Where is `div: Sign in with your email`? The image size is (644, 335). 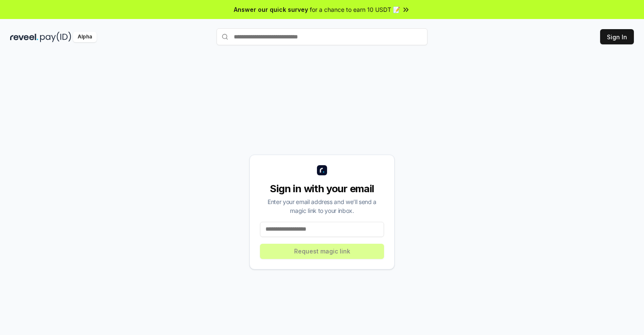
div: Sign in with your email is located at coordinates (322, 189).